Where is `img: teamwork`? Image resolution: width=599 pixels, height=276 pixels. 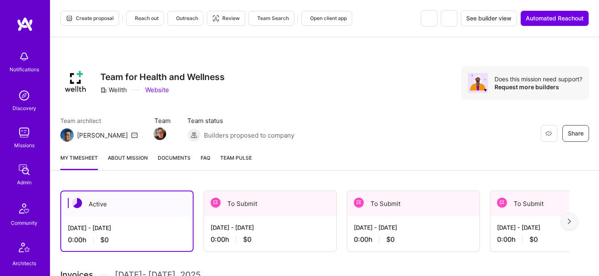
img: teamwork is located at coordinates (24, 132).